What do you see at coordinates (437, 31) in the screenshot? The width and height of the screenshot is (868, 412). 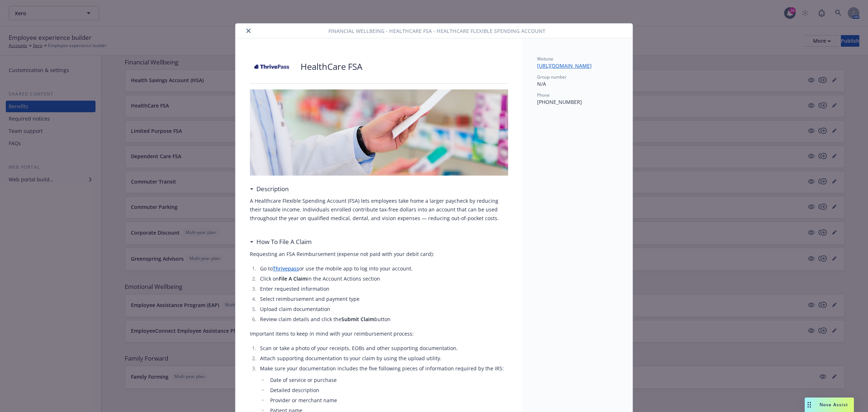 I see `span: Financial Wellbeing - HealthCare FSA - Healthcare Flexible Spending Account` at bounding box center [437, 31].